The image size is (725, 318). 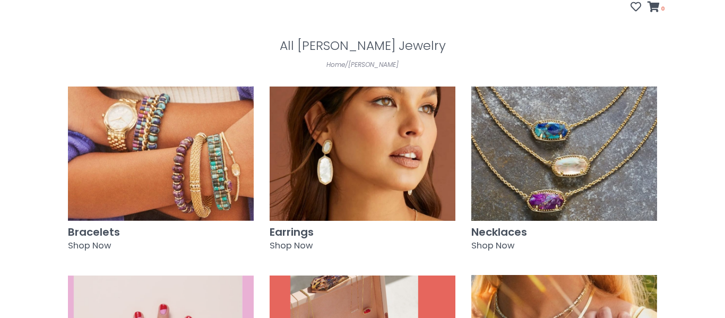 I want to click on h3: Earrings, so click(x=362, y=232).